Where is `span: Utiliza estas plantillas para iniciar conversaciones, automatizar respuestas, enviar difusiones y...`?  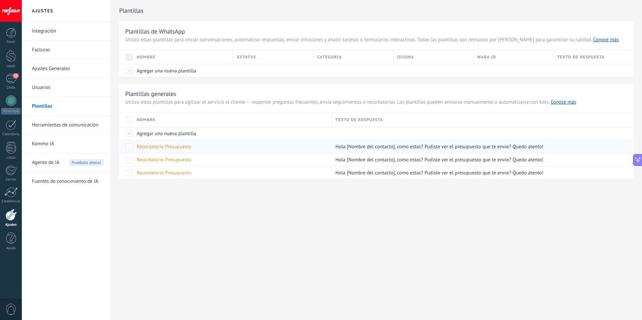
span: Utiliza estas plantillas para iniciar conversaciones, automatizar respuestas, enviar difusiones y... is located at coordinates (376, 40).